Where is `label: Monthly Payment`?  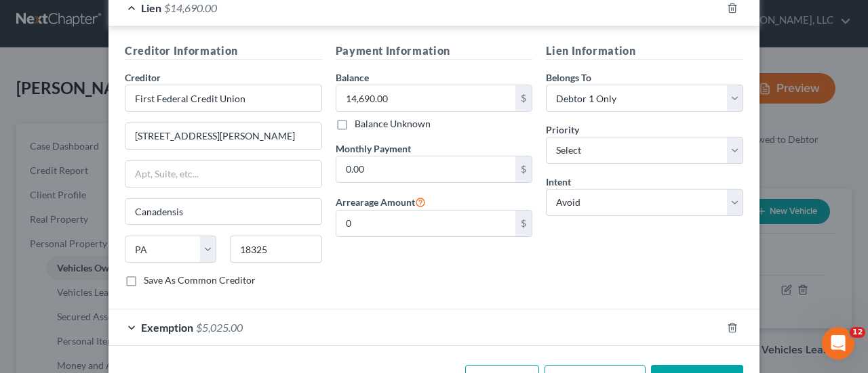
label: Monthly Payment is located at coordinates (373, 148).